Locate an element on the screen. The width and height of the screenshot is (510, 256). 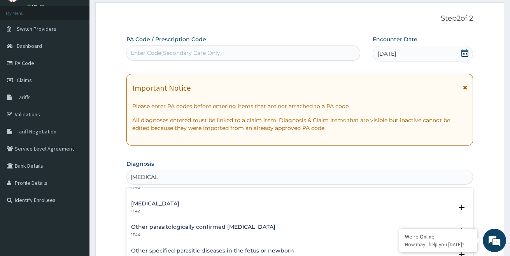
span: Tariff Negotiation is located at coordinates (37, 131).